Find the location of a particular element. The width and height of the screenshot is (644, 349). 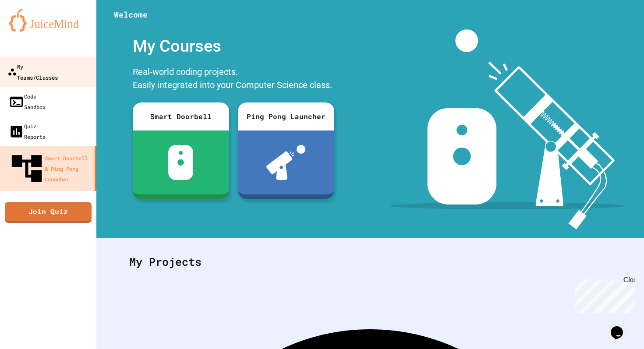

div: Real-world coding projects. Easily integrated into your Computer Science class. is located at coordinates (233, 79).